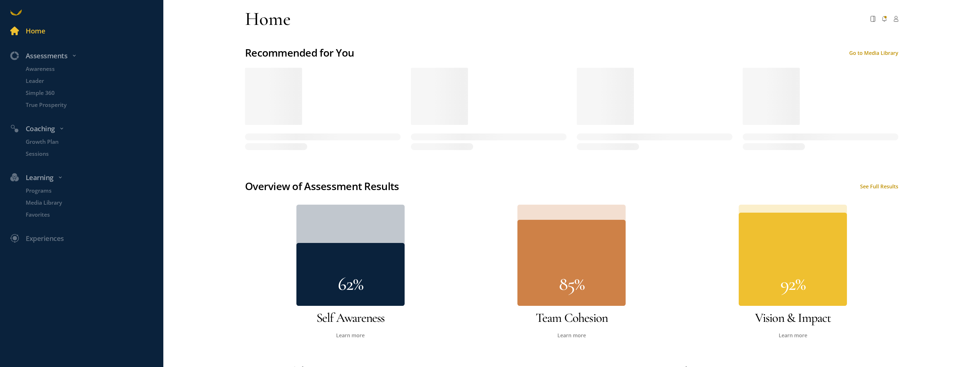 The image size is (980, 367). What do you see at coordinates (89, 214) in the screenshot?
I see `a: Favorites` at bounding box center [89, 214].